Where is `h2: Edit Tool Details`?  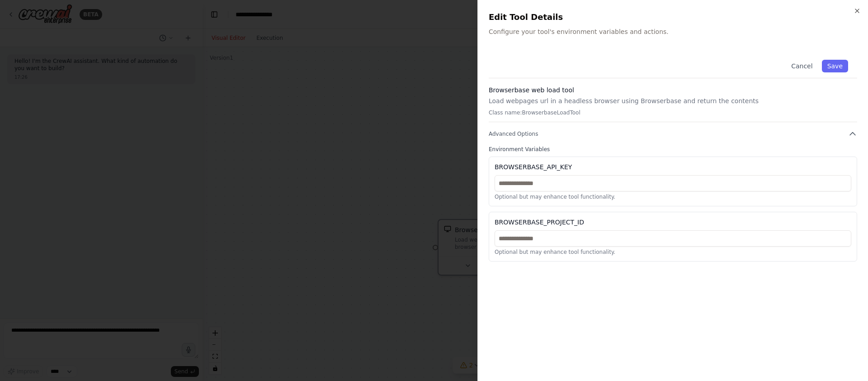 h2: Edit Tool Details is located at coordinates (673, 17).